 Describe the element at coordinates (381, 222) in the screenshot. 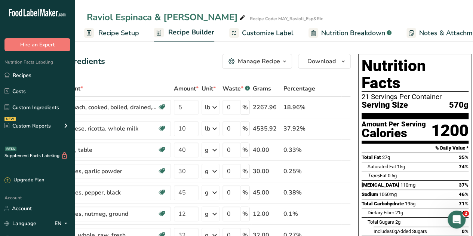

I see `span: Total Sugars` at that location.